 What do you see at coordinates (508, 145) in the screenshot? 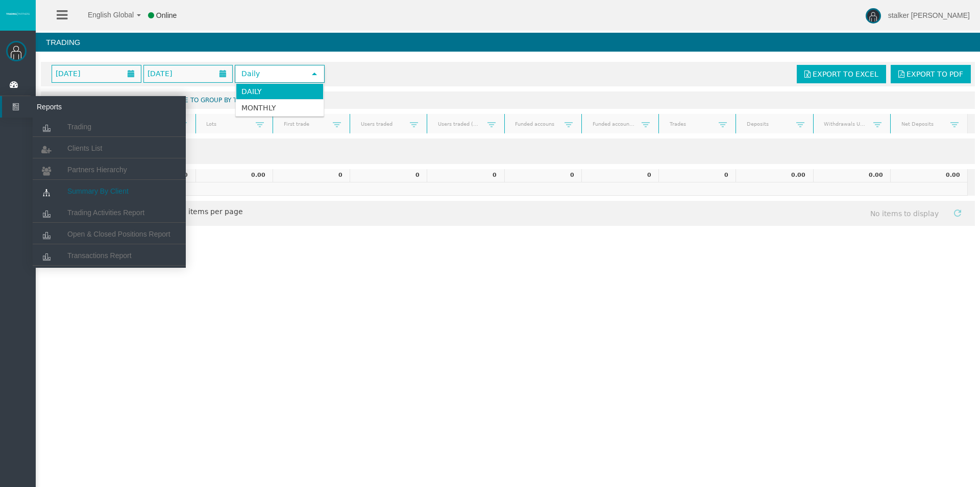
I see `td: No data filtered` at bounding box center [508, 145].